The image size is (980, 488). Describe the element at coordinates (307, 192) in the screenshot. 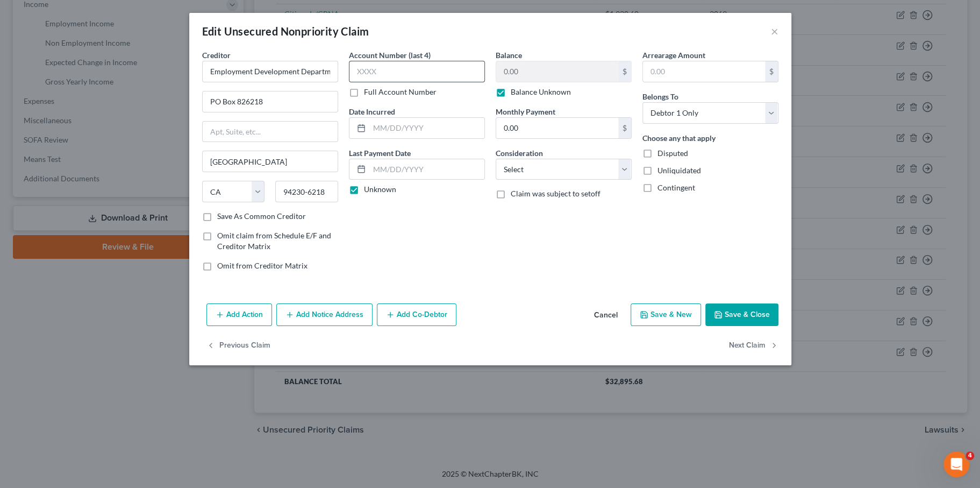

I see `input: Enter zip...` at that location.